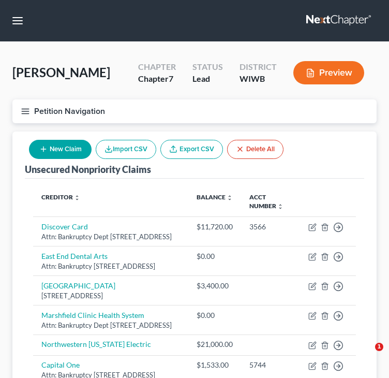  I want to click on a: Creditor unfold_more, so click(61, 197).